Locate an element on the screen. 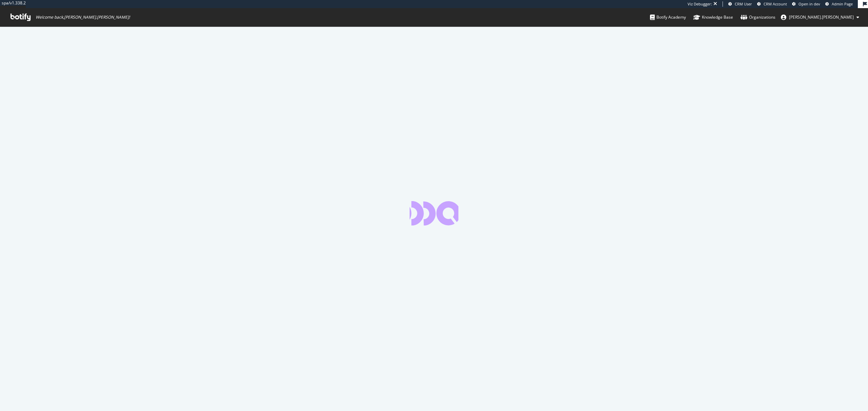 This screenshot has height=411, width=868. span: CRM Account is located at coordinates (774, 3).